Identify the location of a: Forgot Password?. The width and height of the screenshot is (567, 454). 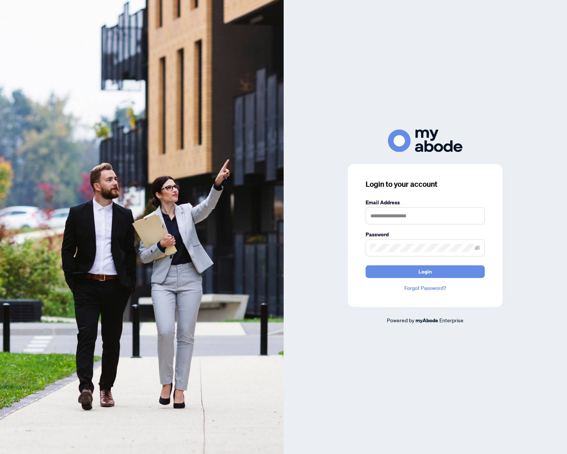
(425, 288).